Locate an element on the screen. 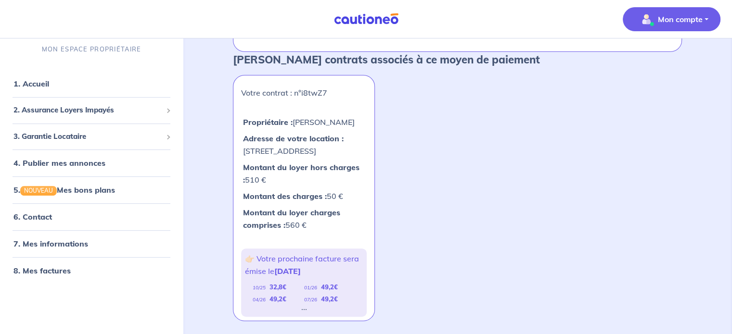 This screenshot has height=334, width=732. div: 3. Garantie Locataire is located at coordinates (91, 137).